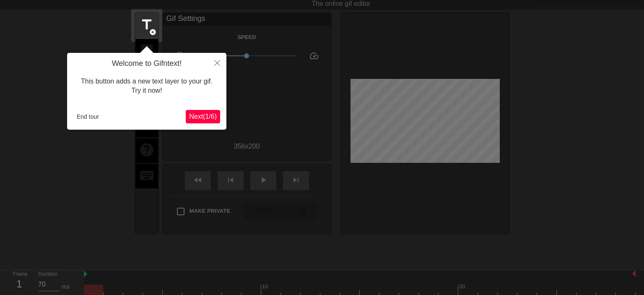 This screenshot has width=644, height=295. What do you see at coordinates (147, 86) in the screenshot?
I see `div: This button adds a new text layer to your gif. Try it now!` at bounding box center [147, 86].